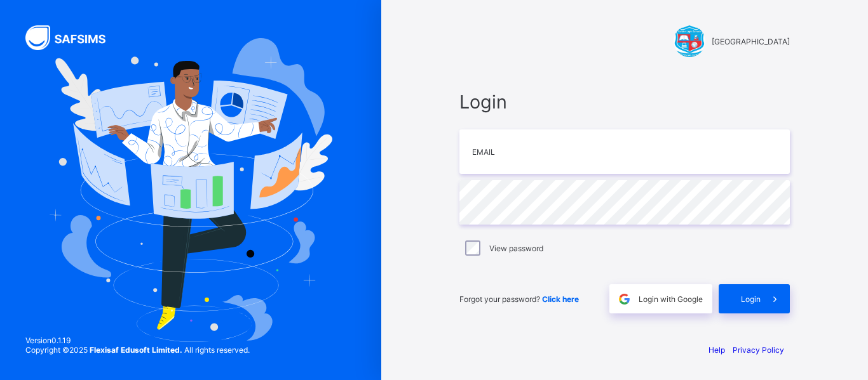  I want to click on a: Help, so click(717, 350).